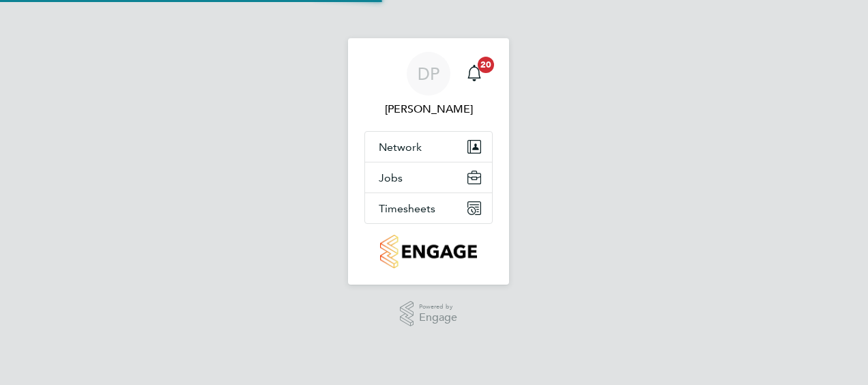  I want to click on span: David Pratt, so click(429, 109).